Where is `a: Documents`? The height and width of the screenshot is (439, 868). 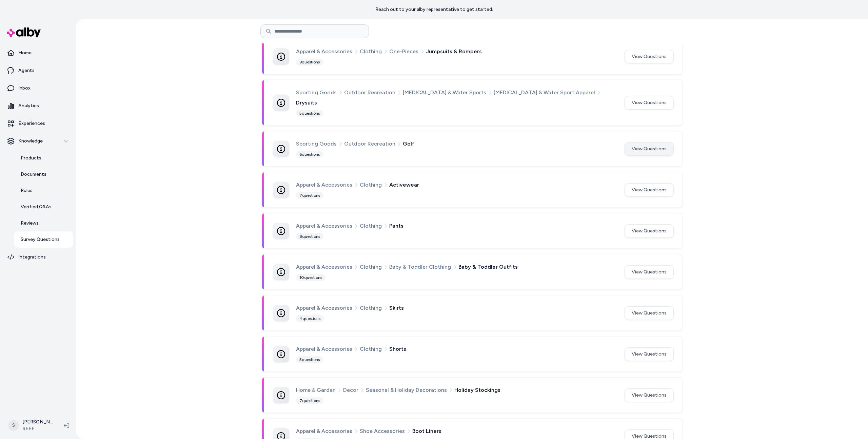 a: Documents is located at coordinates (44, 174).